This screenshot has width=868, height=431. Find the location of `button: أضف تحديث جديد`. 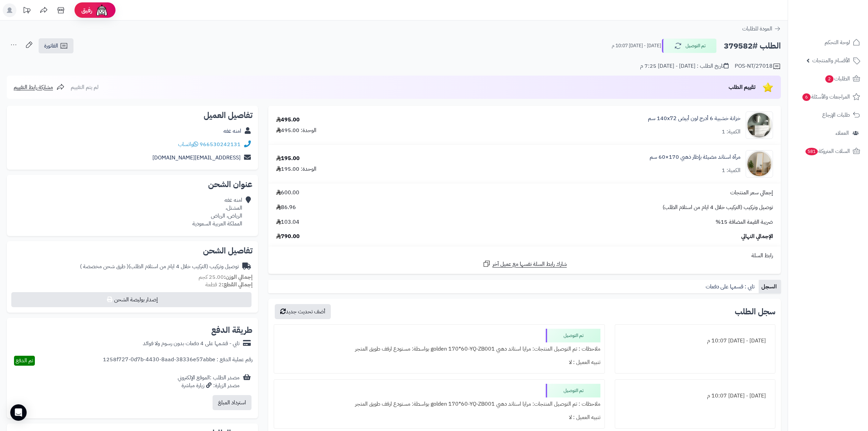

button: أضف تحديث جديد is located at coordinates (303, 312).